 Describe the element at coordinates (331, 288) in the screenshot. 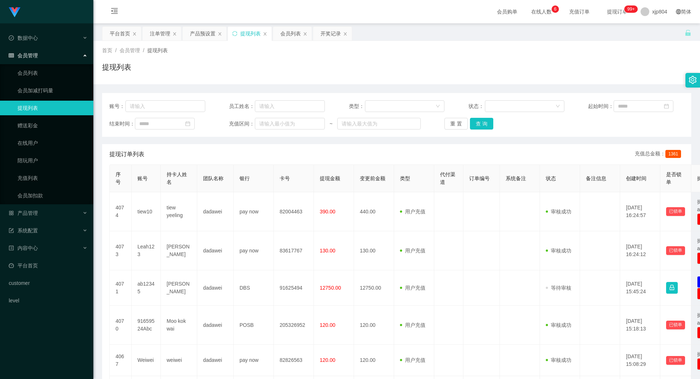

I see `span: 12750.00` at that location.